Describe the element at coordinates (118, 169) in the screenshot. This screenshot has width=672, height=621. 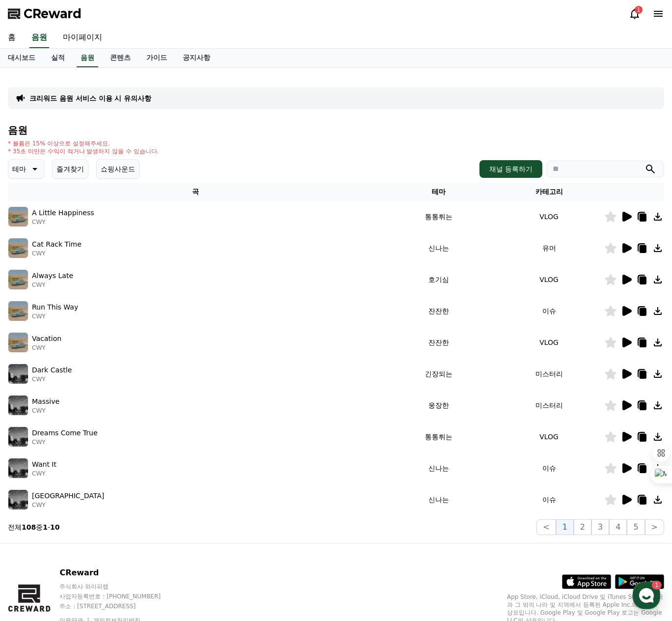
I see `button: 쇼핑사운드` at that location.